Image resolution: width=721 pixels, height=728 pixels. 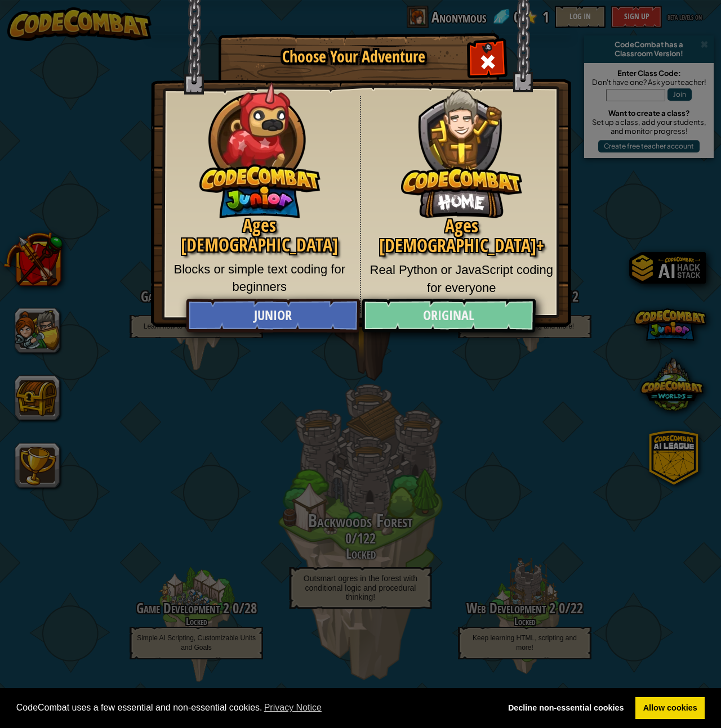 I want to click on a: Original, so click(x=448, y=315).